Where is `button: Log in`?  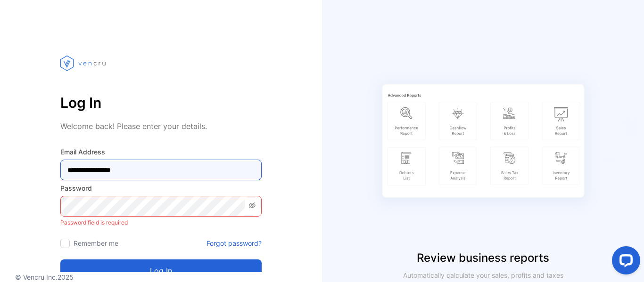 button: Log in is located at coordinates (160, 271).